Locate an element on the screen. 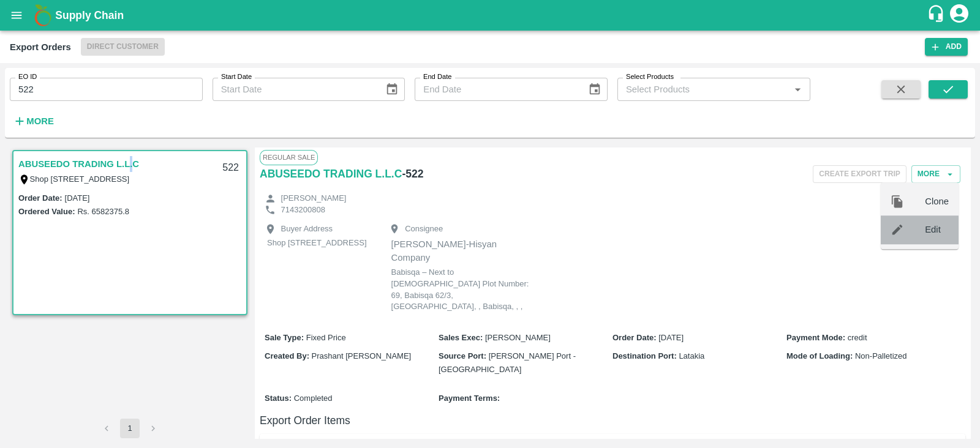 Image resolution: width=980 pixels, height=448 pixels. label: End Date is located at coordinates (437, 77).